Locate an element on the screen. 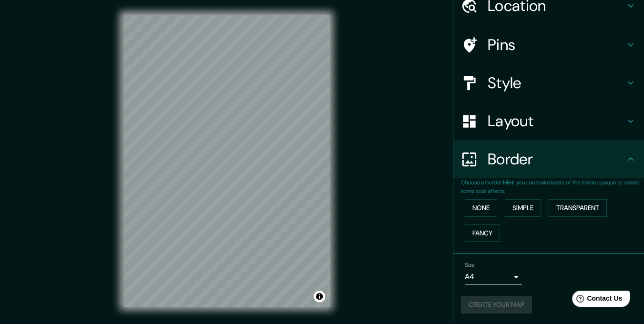 This screenshot has height=324, width=644. div: Style is located at coordinates (549, 83).